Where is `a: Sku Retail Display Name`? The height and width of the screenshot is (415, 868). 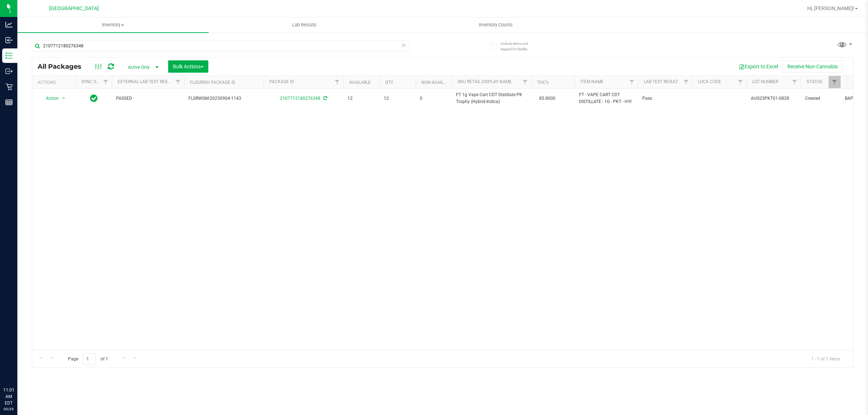
a: Sku Retail Display Name is located at coordinates (484, 81).